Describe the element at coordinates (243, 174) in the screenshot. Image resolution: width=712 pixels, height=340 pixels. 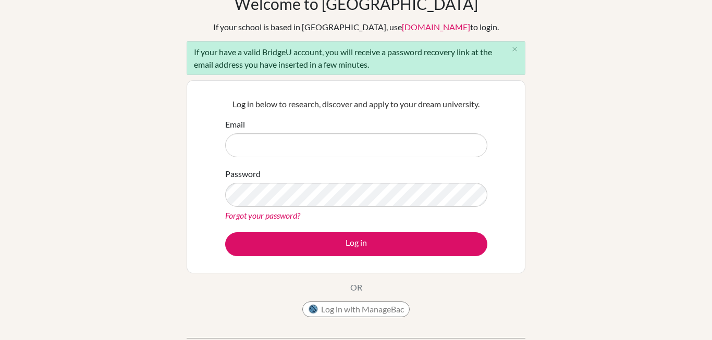
I see `label: Password` at that location.